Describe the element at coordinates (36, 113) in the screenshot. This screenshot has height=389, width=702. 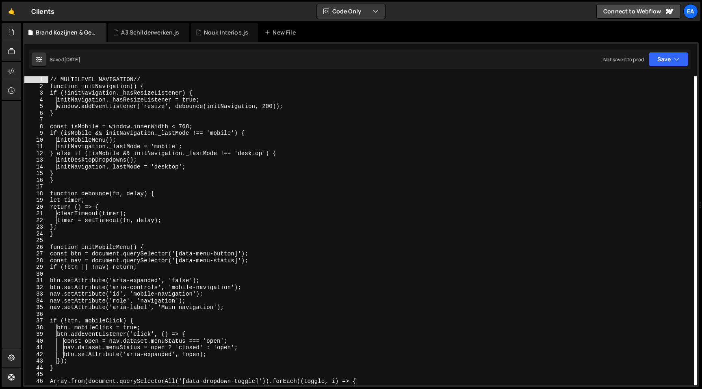
I see `div: 6` at that location.